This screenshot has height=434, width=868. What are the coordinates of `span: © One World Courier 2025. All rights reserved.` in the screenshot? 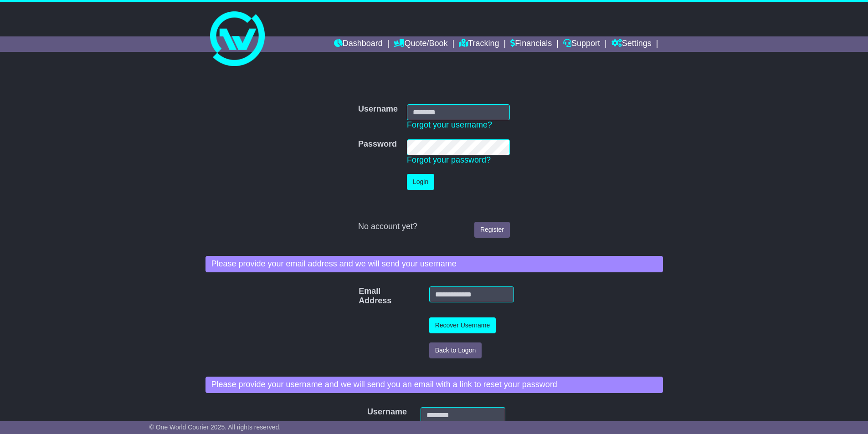 It's located at (215, 428).